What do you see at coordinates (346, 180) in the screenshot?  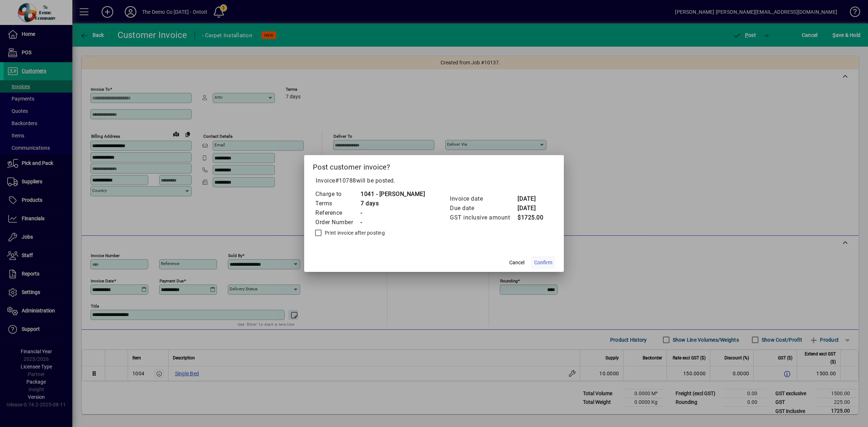 I see `span: #10788` at bounding box center [346, 180].